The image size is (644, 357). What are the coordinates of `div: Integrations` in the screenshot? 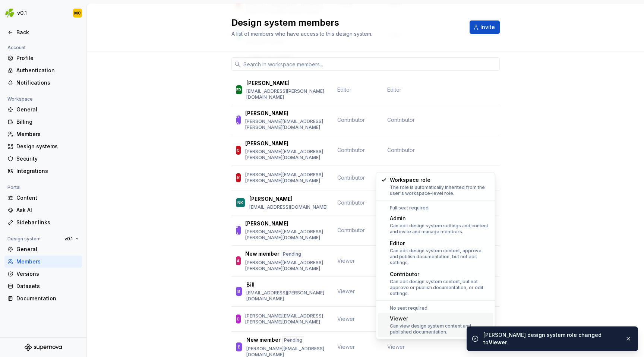 It's located at (48, 171).